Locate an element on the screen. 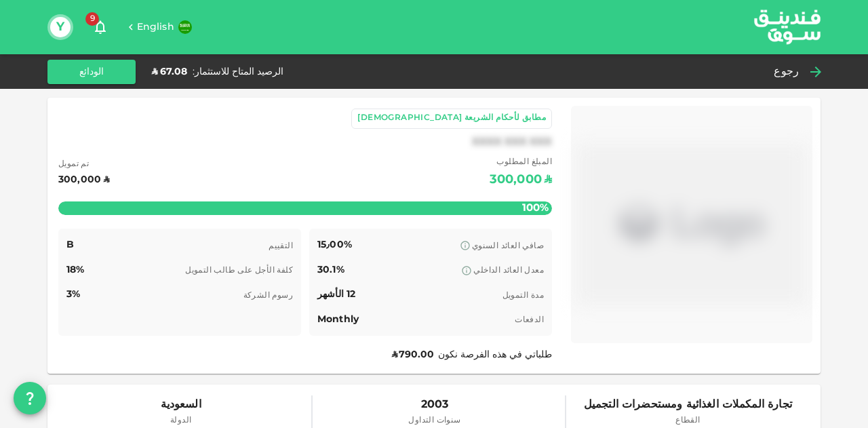 The height and width of the screenshot is (428, 868). span: المبلغ المطلوب is located at coordinates (521, 163).